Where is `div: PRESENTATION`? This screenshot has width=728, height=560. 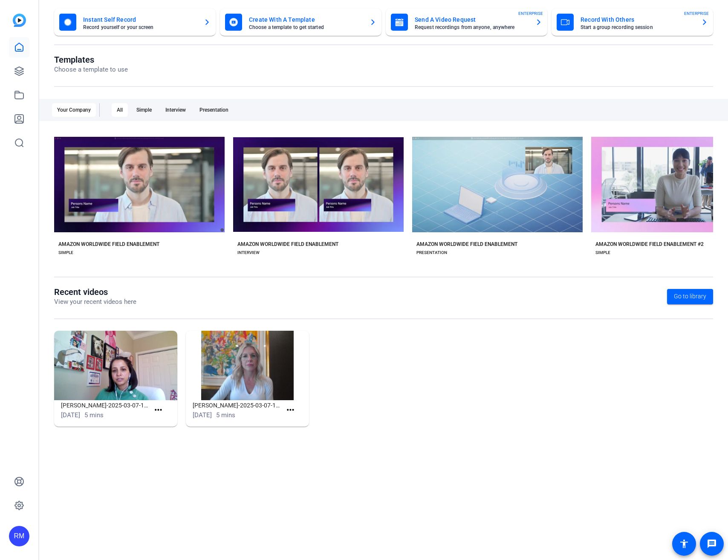 div: PRESENTATION is located at coordinates (432, 253).